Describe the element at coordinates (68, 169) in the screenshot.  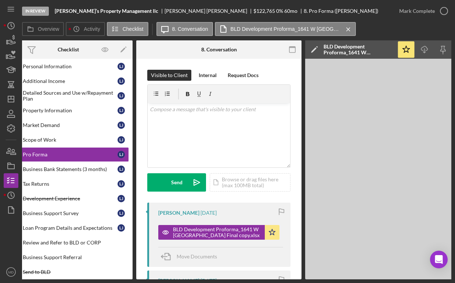
I see `a: Business Bank Statements (3 months)LJ` at that location.